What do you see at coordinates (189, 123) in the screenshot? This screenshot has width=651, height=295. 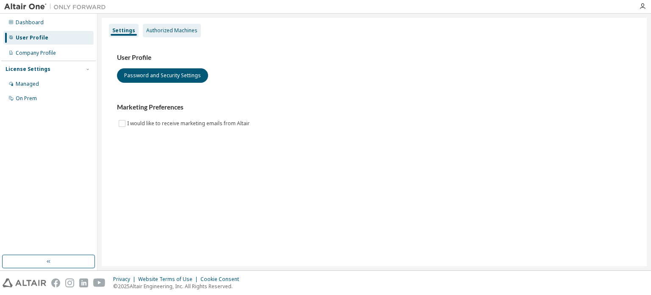 I see `label: I would like to receive marketing emails from Altair` at bounding box center [189, 123].